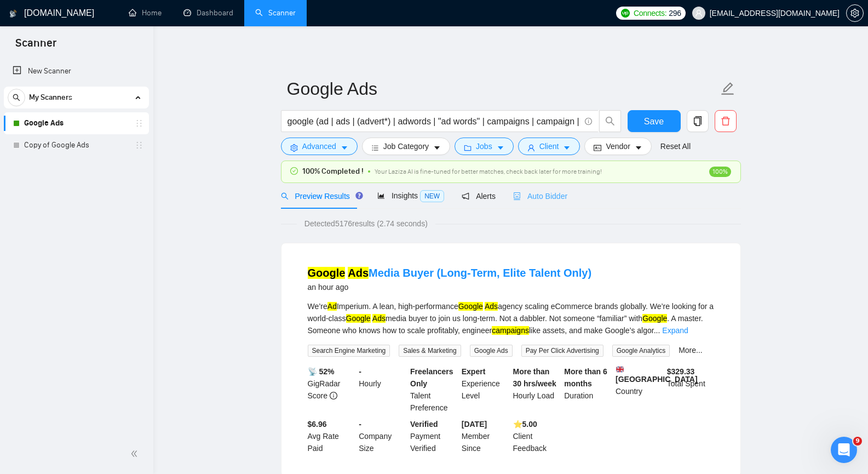 Image resolution: width=868 pixels, height=474 pixels. I want to click on div: Avg Rate Paid, so click(331, 436).